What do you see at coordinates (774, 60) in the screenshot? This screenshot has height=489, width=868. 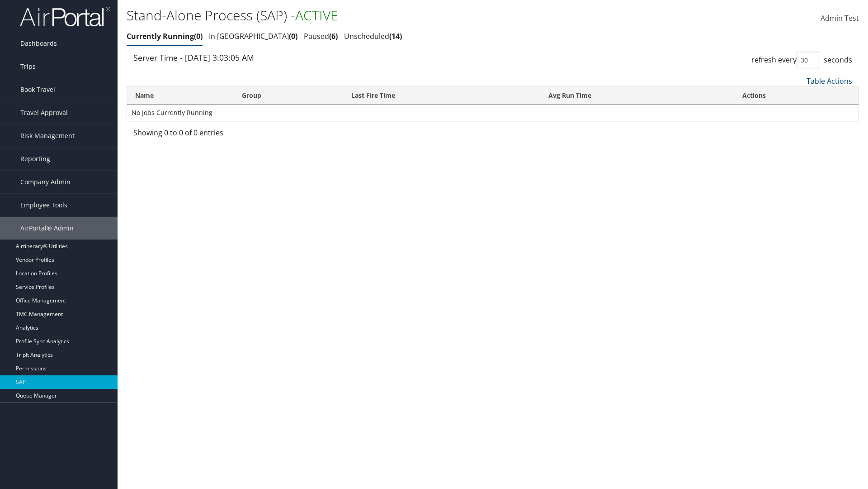 I see `span: refresh every` at bounding box center [774, 60].